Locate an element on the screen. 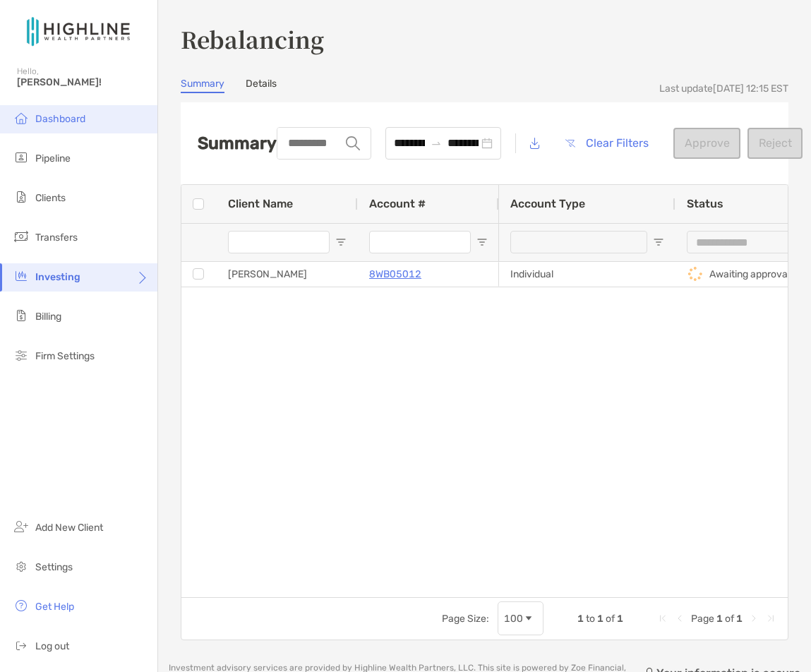  img: input icon is located at coordinates (354, 144).